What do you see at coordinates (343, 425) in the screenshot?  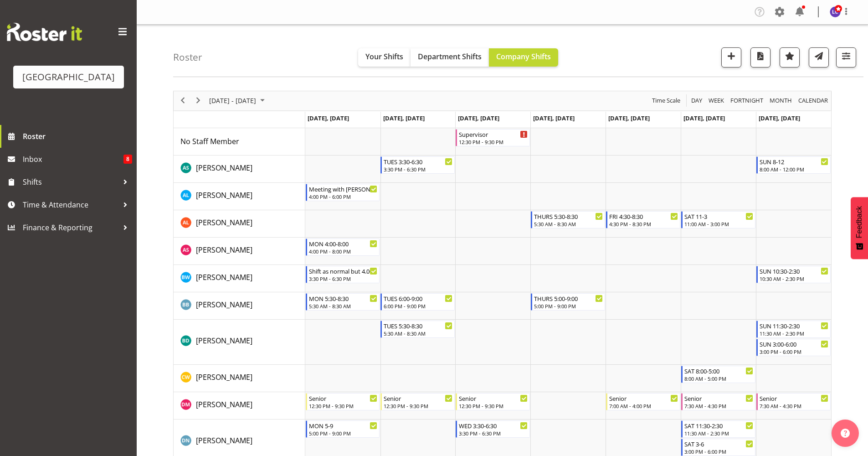 I see `div: MON 5-9` at bounding box center [343, 425].